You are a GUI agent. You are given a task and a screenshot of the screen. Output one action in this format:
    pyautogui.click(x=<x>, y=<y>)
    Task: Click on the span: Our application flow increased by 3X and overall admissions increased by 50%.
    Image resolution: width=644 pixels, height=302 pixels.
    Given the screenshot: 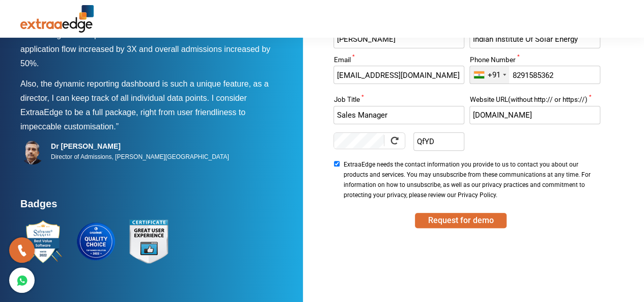 What is the action you would take?
    pyautogui.click(x=145, y=49)
    